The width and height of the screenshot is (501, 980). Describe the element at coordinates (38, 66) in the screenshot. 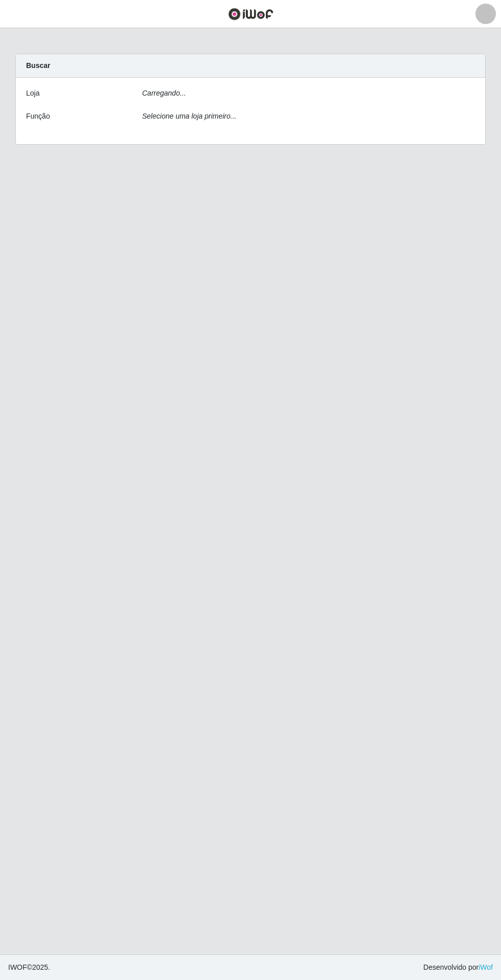

I see `strong: Buscar` at that location.